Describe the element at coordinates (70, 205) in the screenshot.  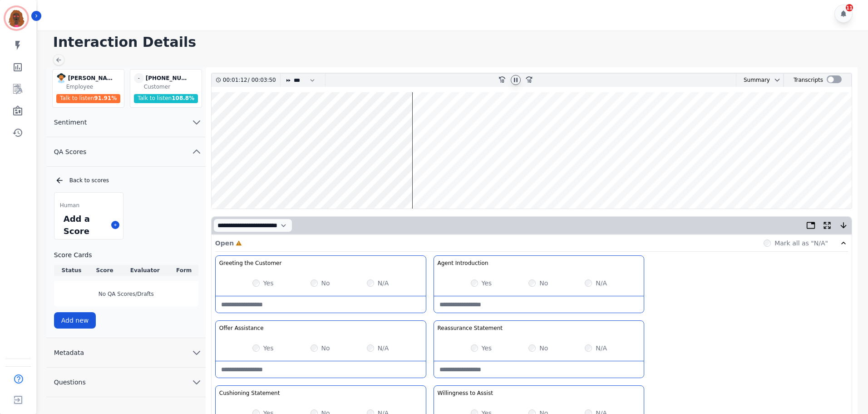
I see `span: Human` at that location.